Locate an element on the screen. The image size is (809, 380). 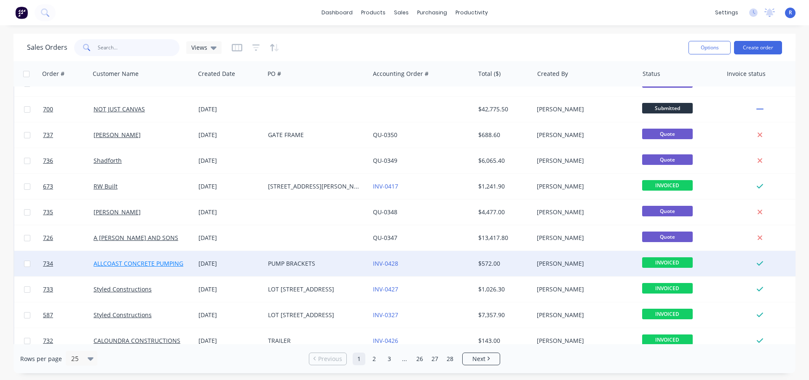
div: Customer Name is located at coordinates (115, 74).